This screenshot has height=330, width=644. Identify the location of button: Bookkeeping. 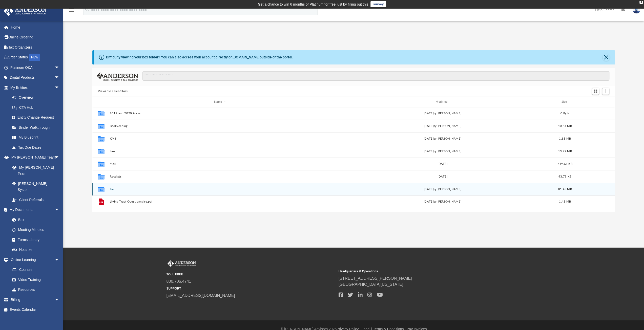
(220, 126).